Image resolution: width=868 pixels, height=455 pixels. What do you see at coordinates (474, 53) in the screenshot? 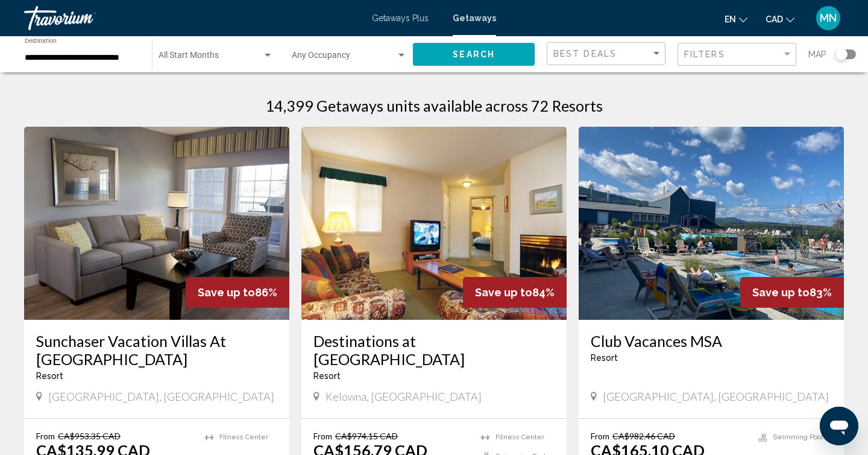
I see `button: Search` at bounding box center [474, 53].